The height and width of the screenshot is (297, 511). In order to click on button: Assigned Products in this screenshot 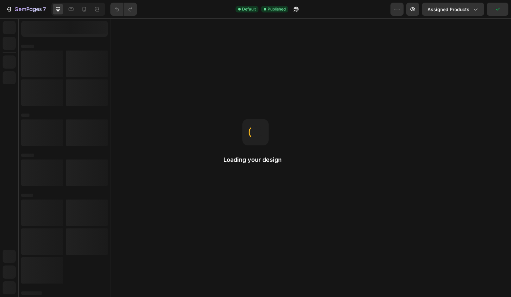, I will do `click(453, 9)`.